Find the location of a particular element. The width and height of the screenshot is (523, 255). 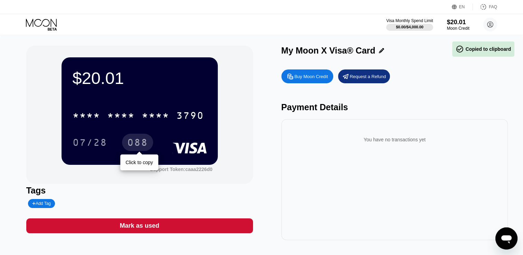

div: Support Token:caaa2226d0 is located at coordinates (181, 169).